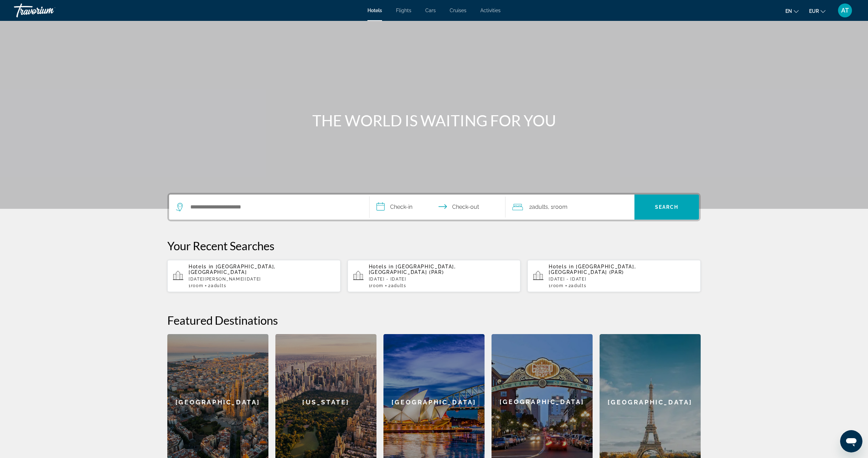 The image size is (868, 458). What do you see at coordinates (404, 10) in the screenshot?
I see `span: Flights` at bounding box center [404, 10].